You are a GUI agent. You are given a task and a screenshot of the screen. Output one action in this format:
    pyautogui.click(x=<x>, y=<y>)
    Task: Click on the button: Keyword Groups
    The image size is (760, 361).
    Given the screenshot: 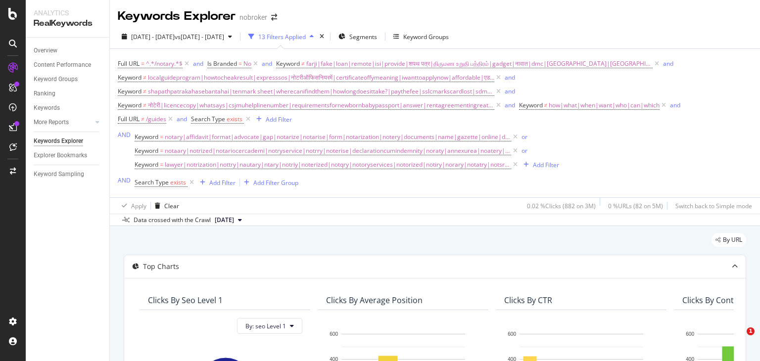 What is the action you would take?
    pyautogui.click(x=421, y=37)
    